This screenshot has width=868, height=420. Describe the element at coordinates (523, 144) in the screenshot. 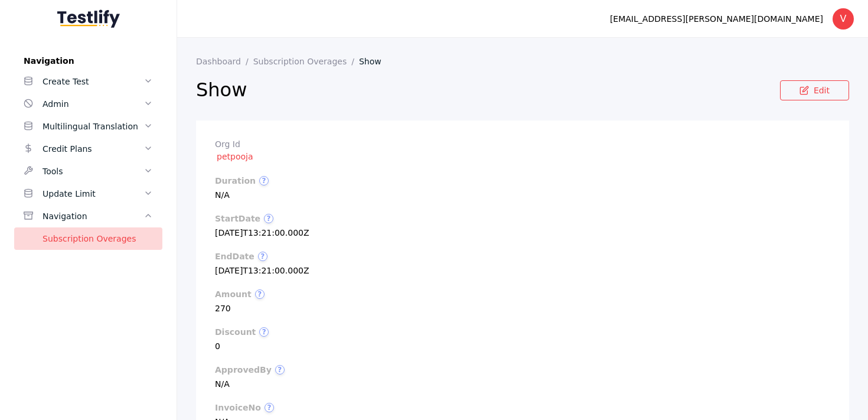

I see `label: Org Id` at that location.